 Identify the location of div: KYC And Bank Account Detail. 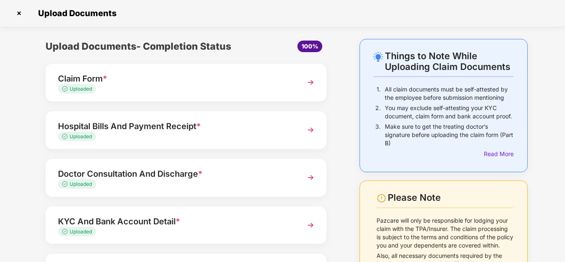
(175, 222).